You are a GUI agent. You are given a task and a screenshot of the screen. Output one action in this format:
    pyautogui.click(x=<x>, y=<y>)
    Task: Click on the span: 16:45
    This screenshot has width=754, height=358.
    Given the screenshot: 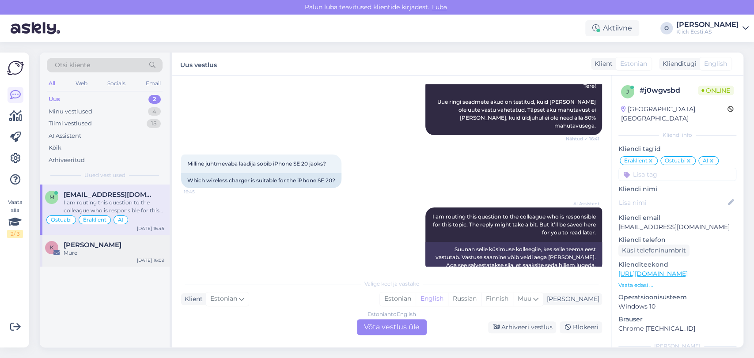 What is the action you would take?
    pyautogui.click(x=200, y=192)
    